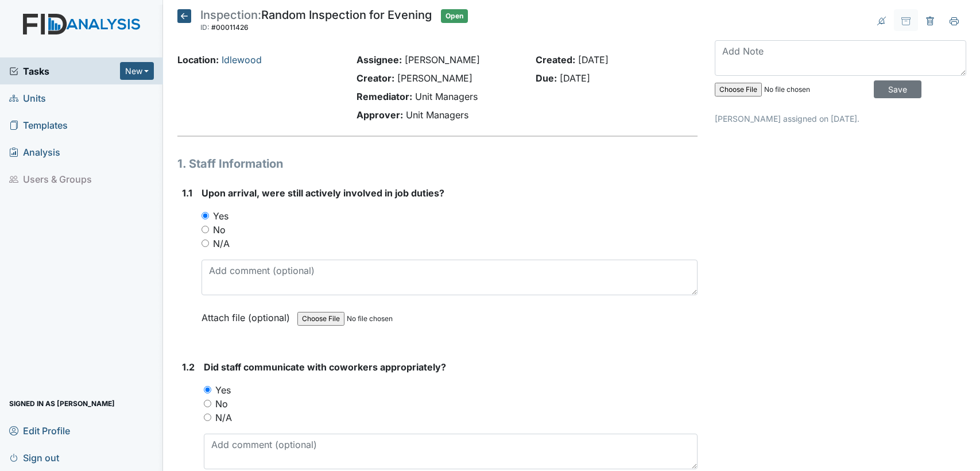 The width and height of the screenshot is (980, 471). What do you see at coordinates (65, 71) in the screenshot?
I see `a: Tasks` at bounding box center [65, 71].